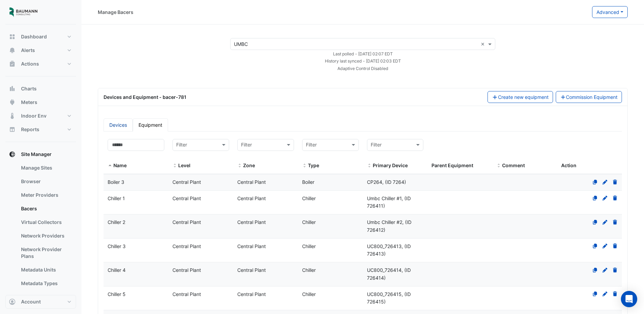  Describe the element at coordinates (30, 64) in the screenshot. I see `span: Actions` at that location.